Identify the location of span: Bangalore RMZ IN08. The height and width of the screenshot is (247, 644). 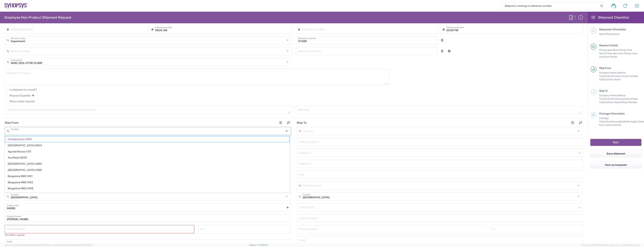
(147, 188).